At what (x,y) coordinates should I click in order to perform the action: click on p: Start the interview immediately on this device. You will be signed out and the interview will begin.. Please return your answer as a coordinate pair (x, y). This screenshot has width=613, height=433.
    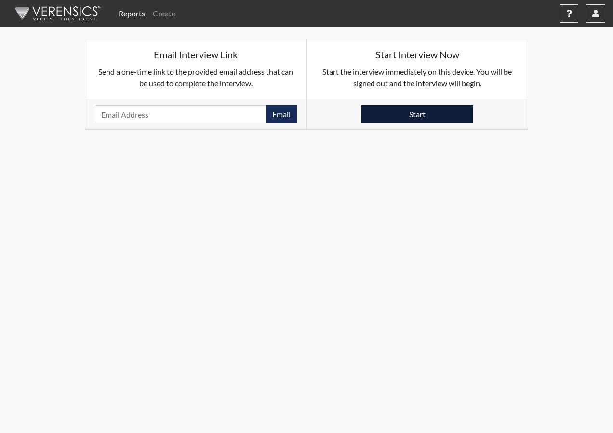
    Looking at the image, I should click on (417, 78).